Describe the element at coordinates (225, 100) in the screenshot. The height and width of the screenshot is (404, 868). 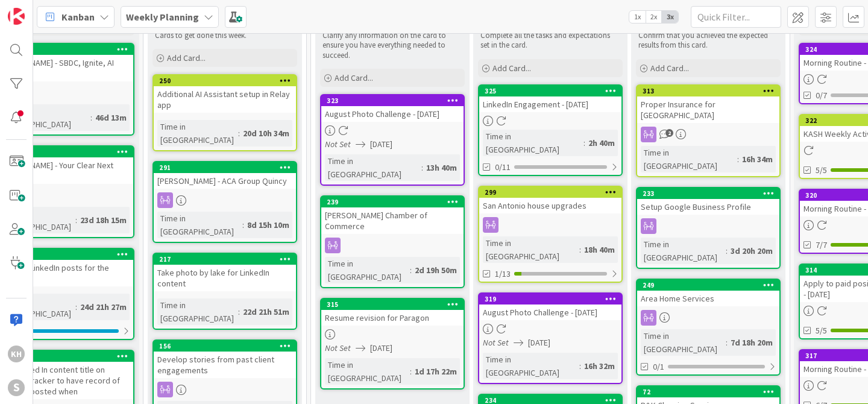
I see `div: Additional AI Assistant setup in Relay app` at that location.